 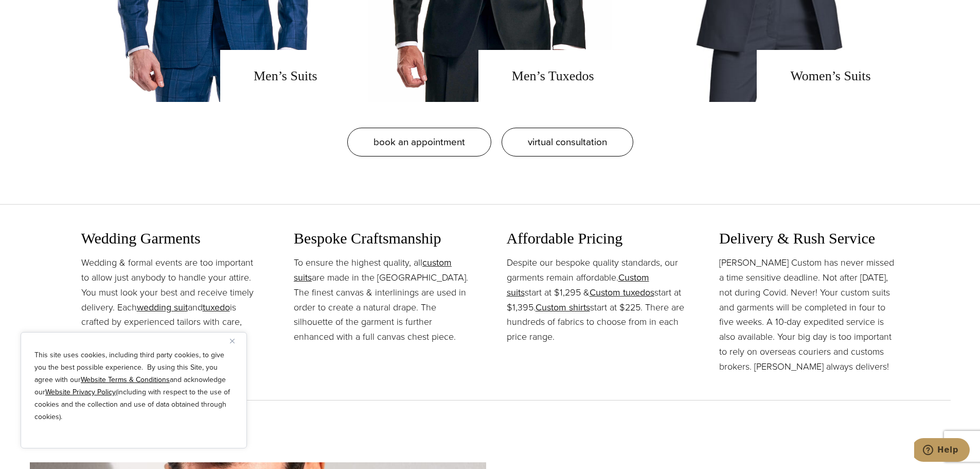 I want to click on a: tuxedo, so click(x=216, y=307).